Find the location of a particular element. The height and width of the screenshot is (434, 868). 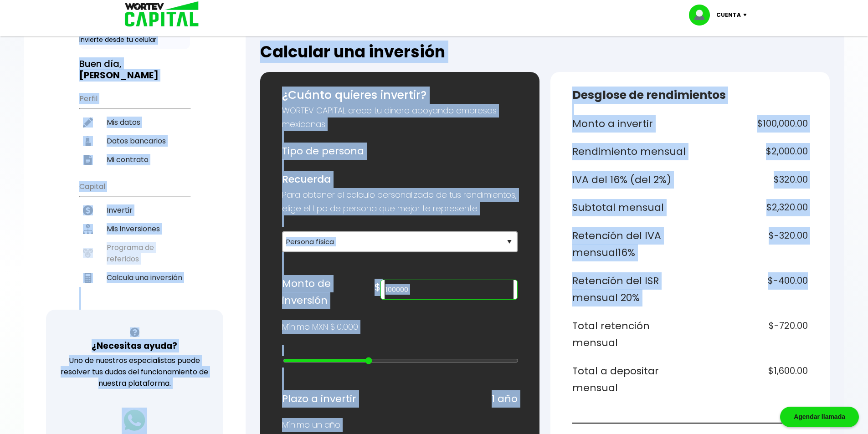

h5: ¿Cuánto quieres invertir? is located at coordinates (400, 96).